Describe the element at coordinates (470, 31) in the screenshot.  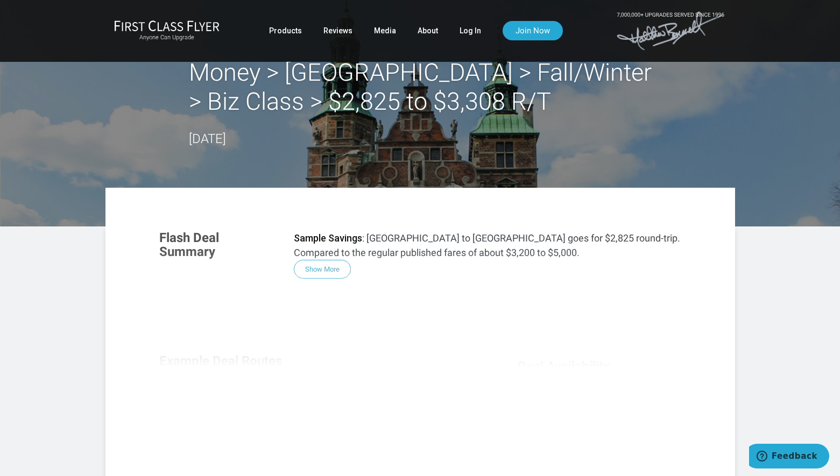
I see `a: Log In` at that location.